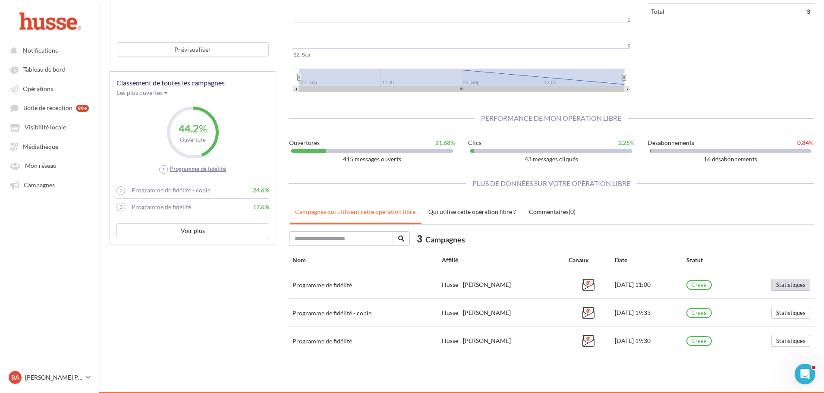 The image size is (824, 393). Describe the element at coordinates (707, 11) in the screenshot. I see `td: total` at that location.